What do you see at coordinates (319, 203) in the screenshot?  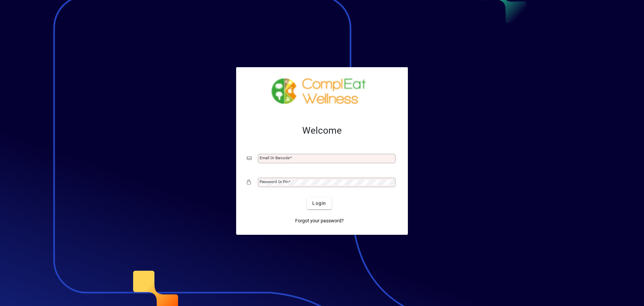 I see `button: Login` at bounding box center [319, 203].